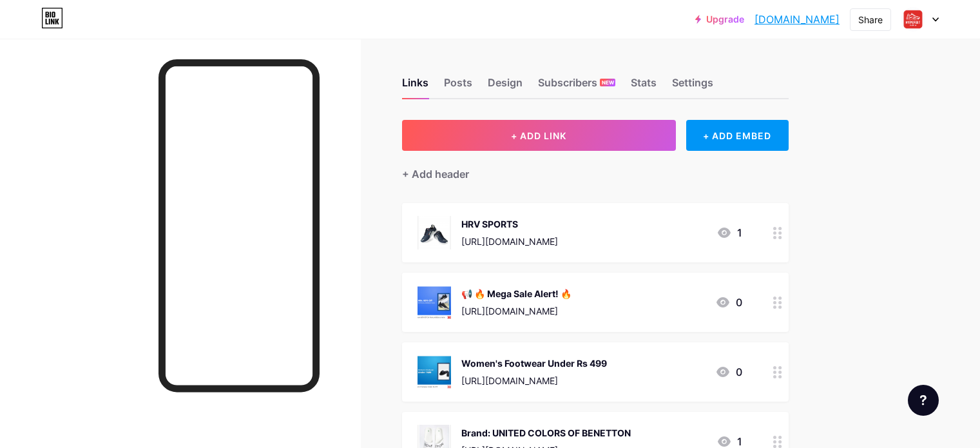  What do you see at coordinates (693, 86) in the screenshot?
I see `div: Settings` at bounding box center [693, 86].